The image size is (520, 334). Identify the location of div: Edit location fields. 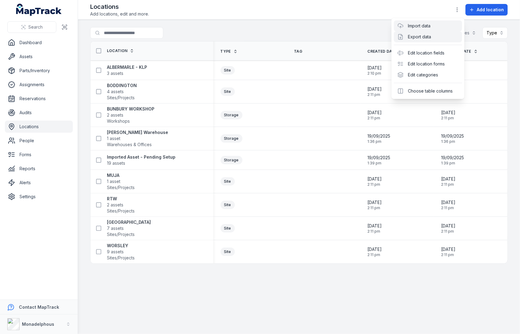
(428, 53).